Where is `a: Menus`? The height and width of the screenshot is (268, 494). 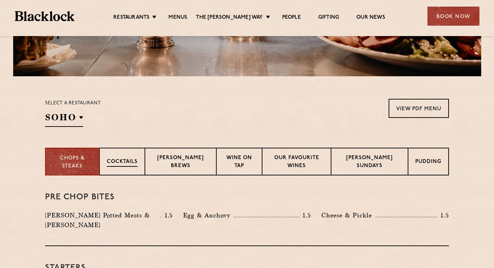 a: Menus is located at coordinates (178, 18).